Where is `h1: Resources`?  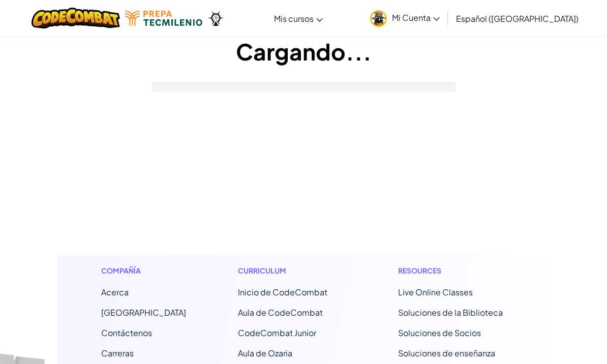
h1: Resources is located at coordinates (452, 270).